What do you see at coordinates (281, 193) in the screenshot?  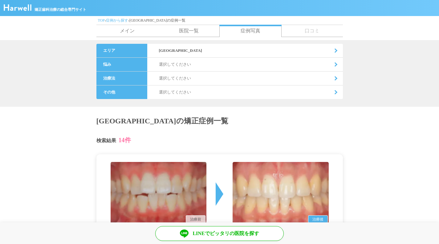 I see `img: 出っ歯(軽度)の治療後の症例写真` at bounding box center [281, 193].